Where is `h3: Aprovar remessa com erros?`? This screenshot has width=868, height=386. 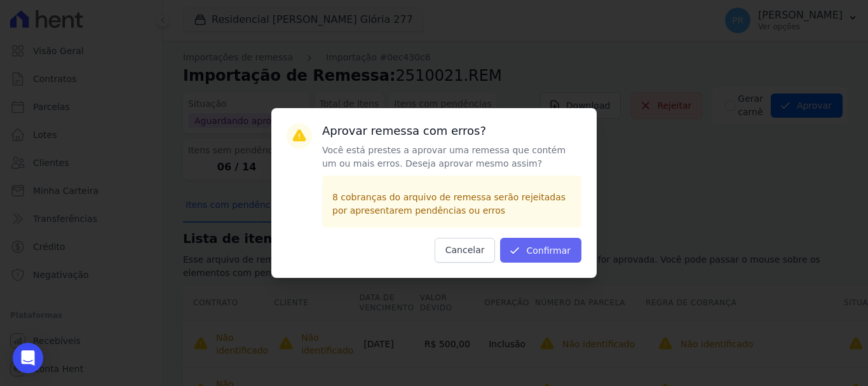 h3: Aprovar remessa com erros? is located at coordinates (452, 131).